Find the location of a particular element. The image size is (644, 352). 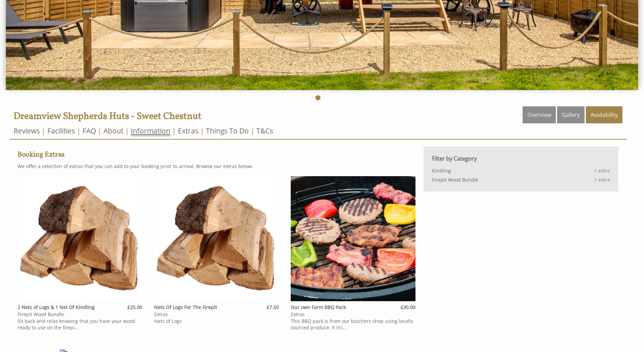

a: Things To Do is located at coordinates (227, 131).